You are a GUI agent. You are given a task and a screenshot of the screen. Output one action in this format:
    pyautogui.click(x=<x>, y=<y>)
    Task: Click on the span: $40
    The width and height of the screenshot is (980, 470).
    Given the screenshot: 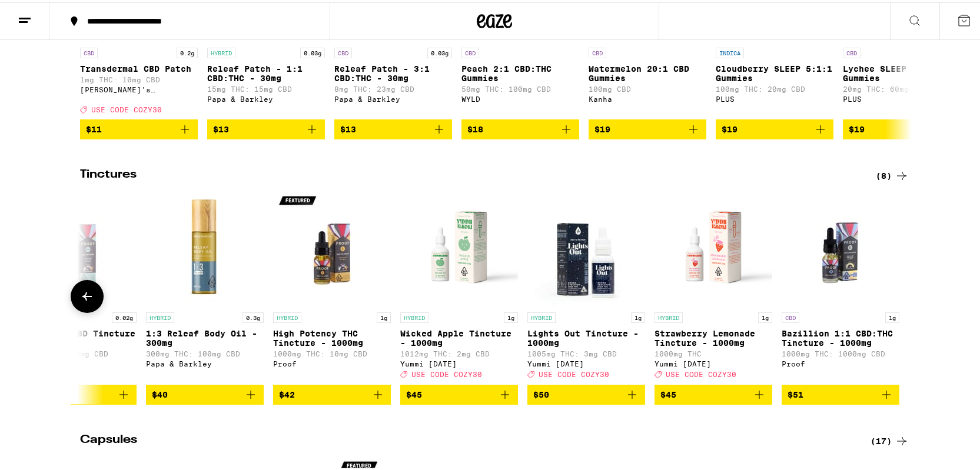 What is the action you would take?
    pyautogui.click(x=159, y=392)
    